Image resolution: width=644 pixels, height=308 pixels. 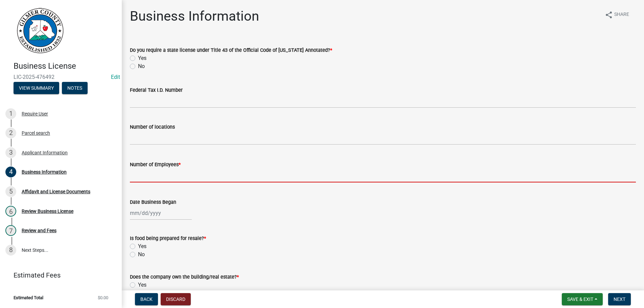 What do you see at coordinates (11, 191) in the screenshot?
I see `div: 5` at bounding box center [11, 191].